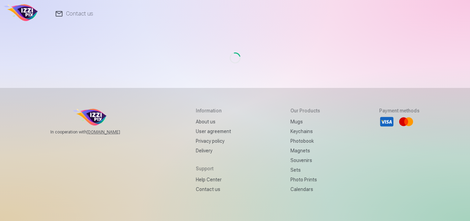  I want to click on a: Photo prints, so click(305, 180).